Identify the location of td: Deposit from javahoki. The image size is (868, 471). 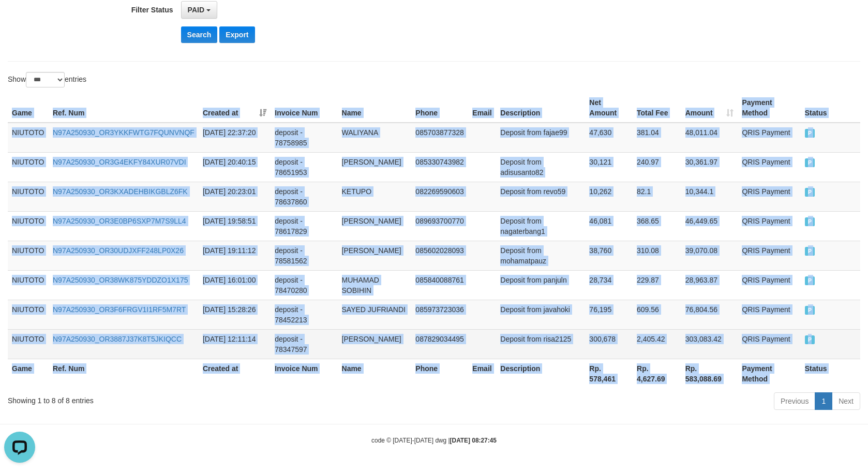
(540, 314).